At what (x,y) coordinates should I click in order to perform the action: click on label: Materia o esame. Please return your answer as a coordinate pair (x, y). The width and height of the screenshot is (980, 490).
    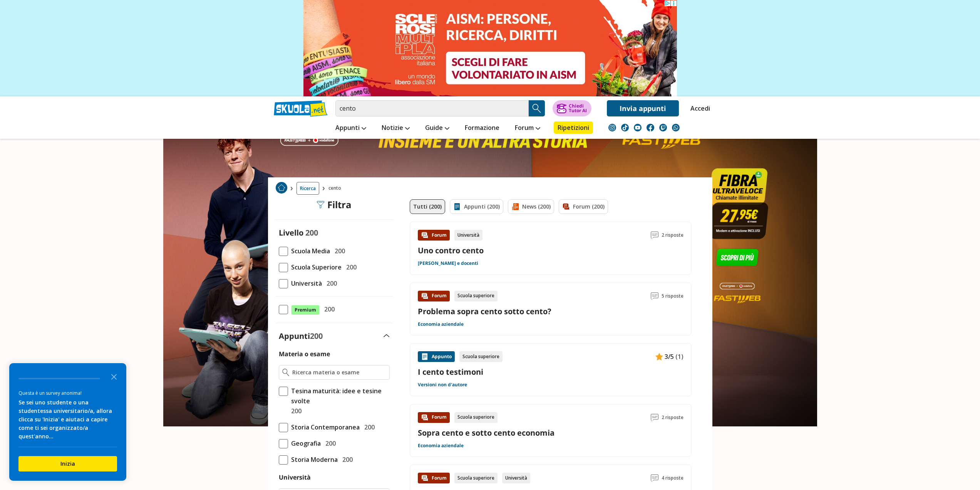
    Looking at the image, I should click on (304, 354).